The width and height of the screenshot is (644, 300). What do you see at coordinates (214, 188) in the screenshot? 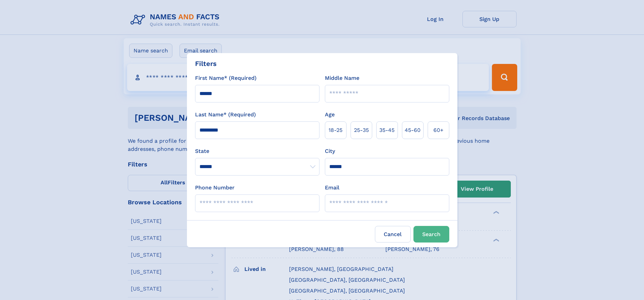
I see `label: Phone Number` at bounding box center [214, 188].